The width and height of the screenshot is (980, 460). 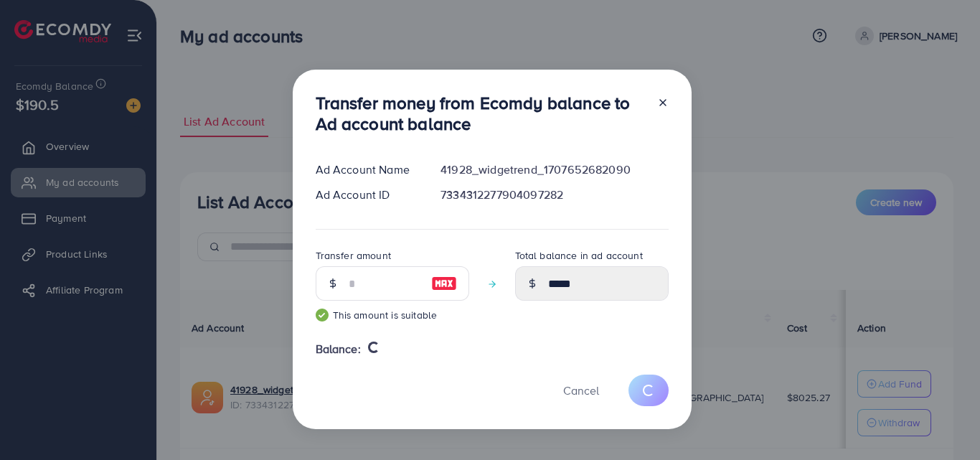 What do you see at coordinates (322, 315) in the screenshot?
I see `img: guide` at bounding box center [322, 315].